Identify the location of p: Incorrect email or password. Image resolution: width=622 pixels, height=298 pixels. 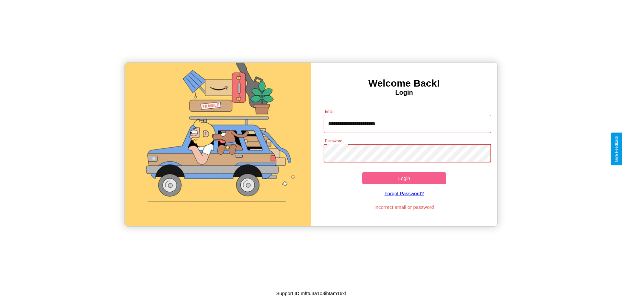
(404, 207).